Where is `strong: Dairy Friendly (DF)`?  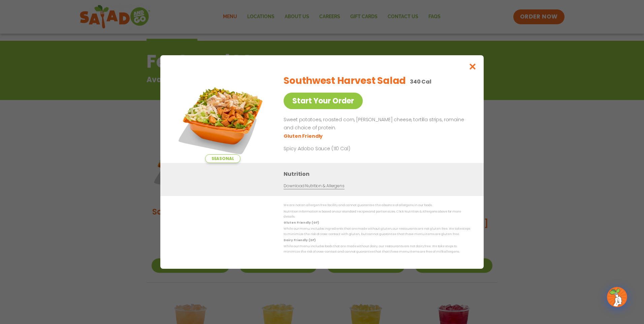
strong: Dairy Friendly (DF) is located at coordinates (299, 240).